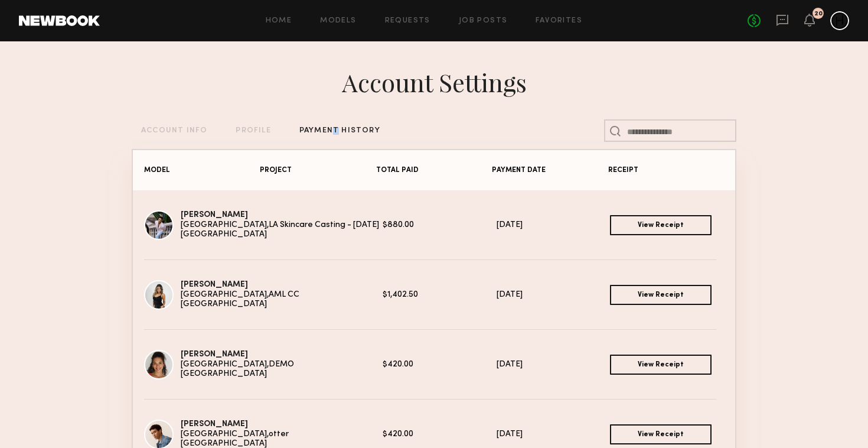 The width and height of the screenshot is (868, 448). Describe the element at coordinates (253, 131) in the screenshot. I see `div: PROFILE` at that location.